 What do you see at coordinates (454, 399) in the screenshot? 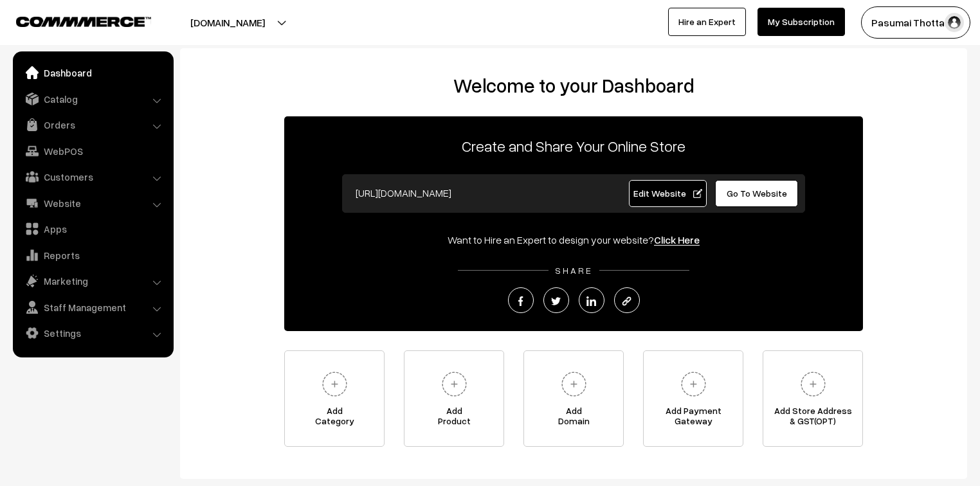
I see `a: AddProduct` at bounding box center [454, 399].